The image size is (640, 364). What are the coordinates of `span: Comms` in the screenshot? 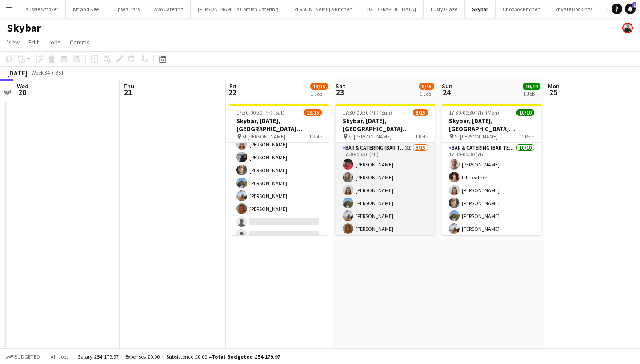 It's located at (80, 43).